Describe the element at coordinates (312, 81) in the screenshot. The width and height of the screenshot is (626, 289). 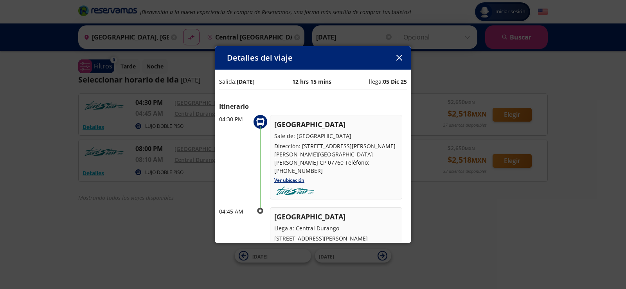
I see `p: 12 hrs 15 mins` at that location.